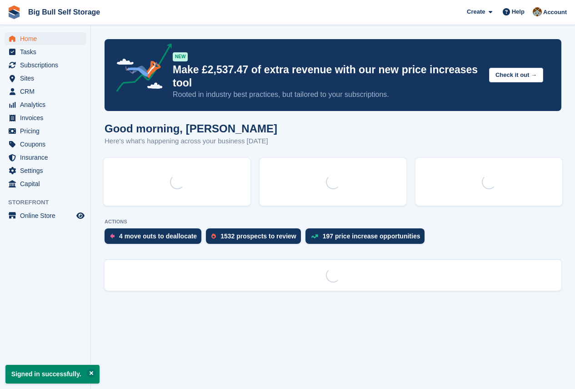  I want to click on button: Check it out →, so click(516, 75).